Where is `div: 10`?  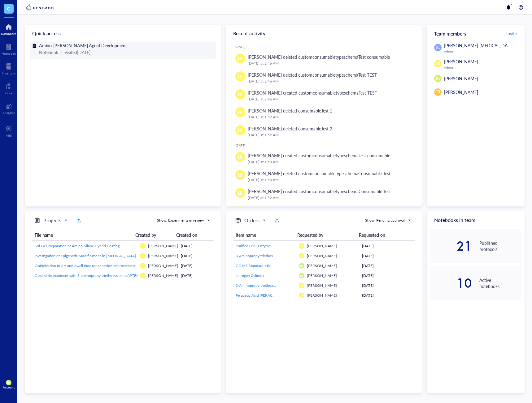 div: 10 is located at coordinates (451, 283).